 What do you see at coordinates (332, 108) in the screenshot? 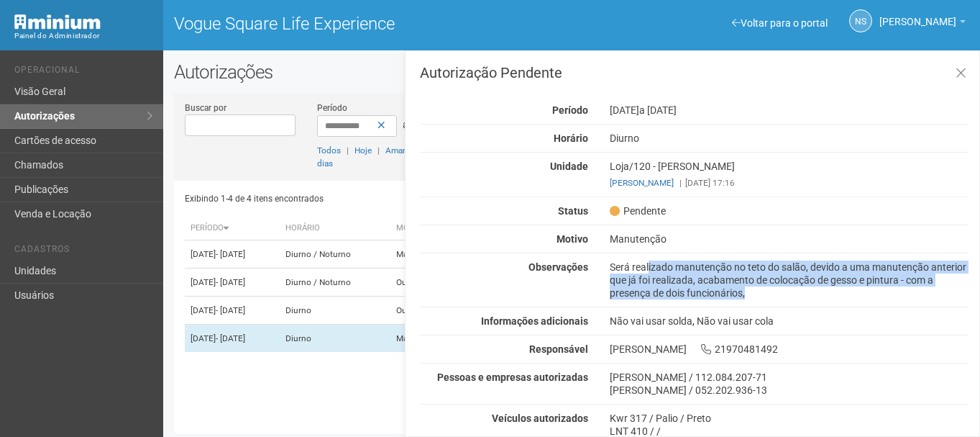
I see `label: Período` at bounding box center [332, 108].